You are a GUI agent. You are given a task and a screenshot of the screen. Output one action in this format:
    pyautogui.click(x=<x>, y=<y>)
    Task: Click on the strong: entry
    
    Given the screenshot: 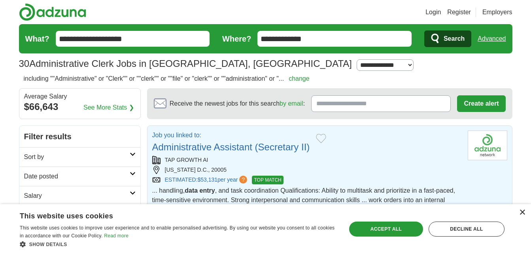 What is the action you would take?
    pyautogui.click(x=207, y=190)
    